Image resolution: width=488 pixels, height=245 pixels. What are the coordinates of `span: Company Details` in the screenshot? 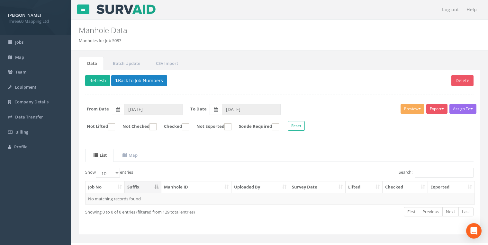 It's located at (32, 102).